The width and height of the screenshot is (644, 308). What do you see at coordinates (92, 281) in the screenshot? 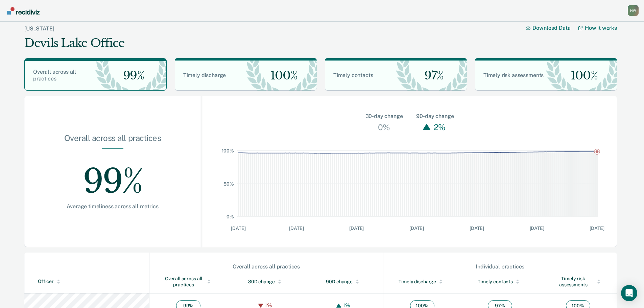
I see `div: Officer` at bounding box center [92, 281].